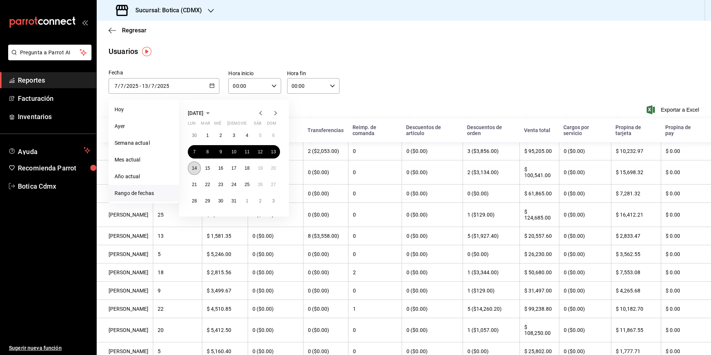 This screenshot has height=355, width=711. What do you see at coordinates (234, 135) in the screenshot?
I see `button: 3 de julio de 2025` at bounding box center [234, 135].